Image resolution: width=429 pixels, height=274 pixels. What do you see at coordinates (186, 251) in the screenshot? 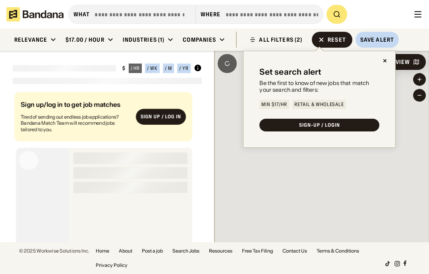
I see `a: Search Jobs` at bounding box center [186, 251].